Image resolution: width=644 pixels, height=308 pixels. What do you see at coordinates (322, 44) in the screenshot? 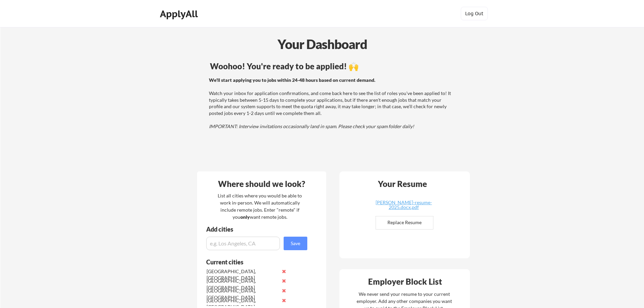
I see `div: Your Dashboard` at bounding box center [322, 44].